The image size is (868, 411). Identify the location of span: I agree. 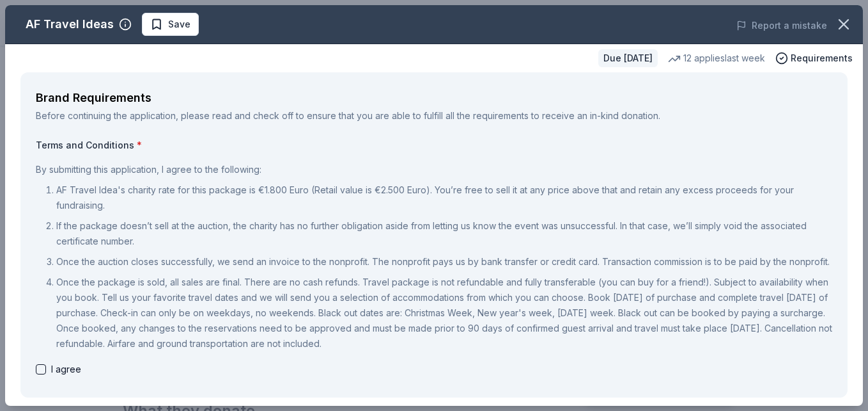
(66, 370).